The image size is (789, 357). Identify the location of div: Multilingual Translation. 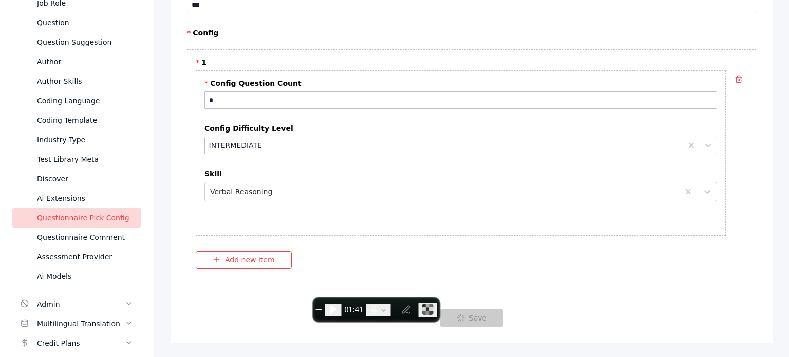
(81, 324).